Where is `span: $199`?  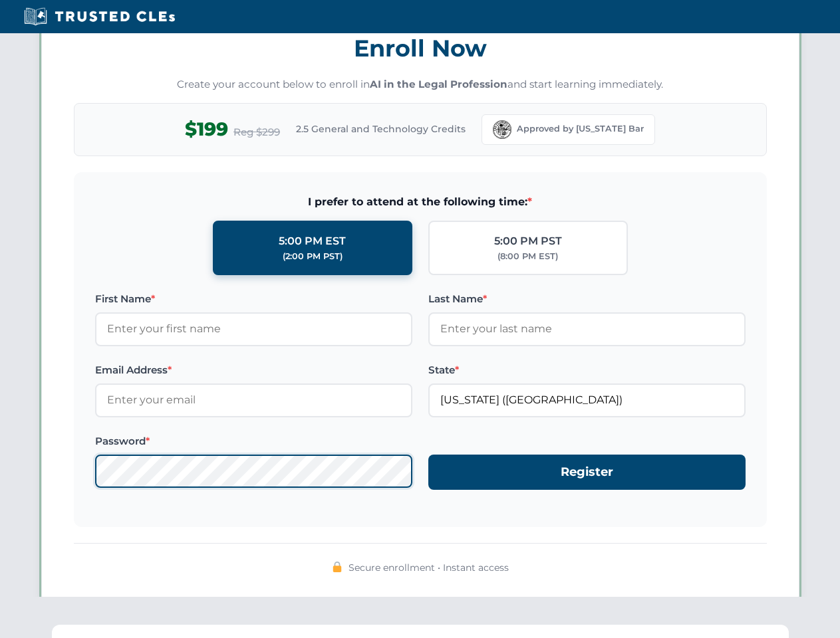
span: $199 is located at coordinates (206, 129).